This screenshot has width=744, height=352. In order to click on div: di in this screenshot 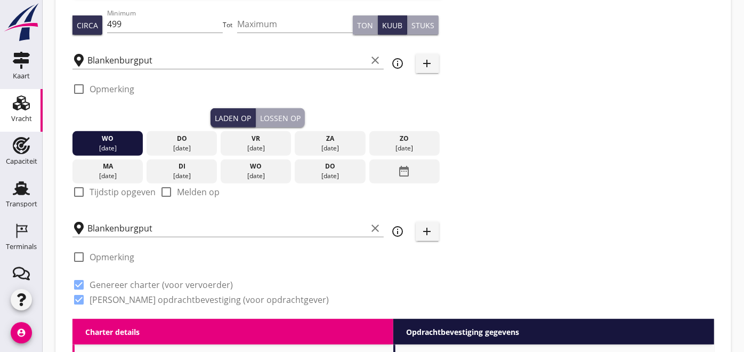, I will do `click(182, 166)`.